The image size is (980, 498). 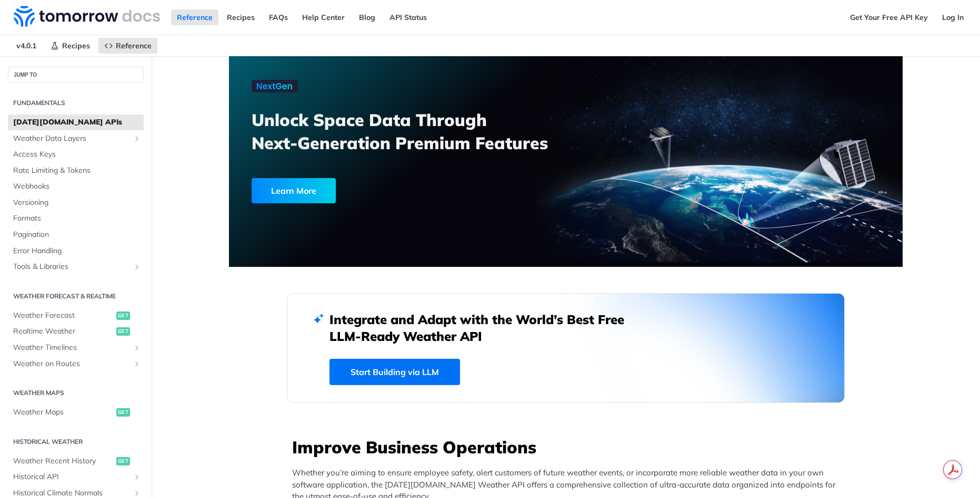 I want to click on h2: Integrate and Adapt with the World’s Best Free LLM-Ready Weather API, so click(x=485, y=328).